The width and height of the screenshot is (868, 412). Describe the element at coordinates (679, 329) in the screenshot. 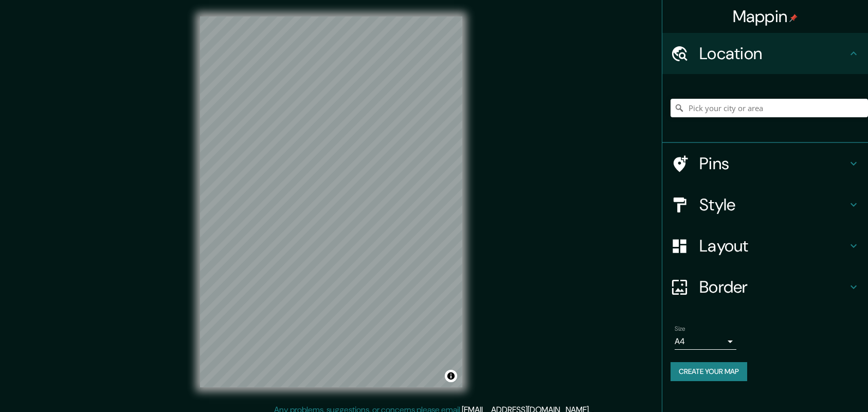

I see `label: Size` at that location.